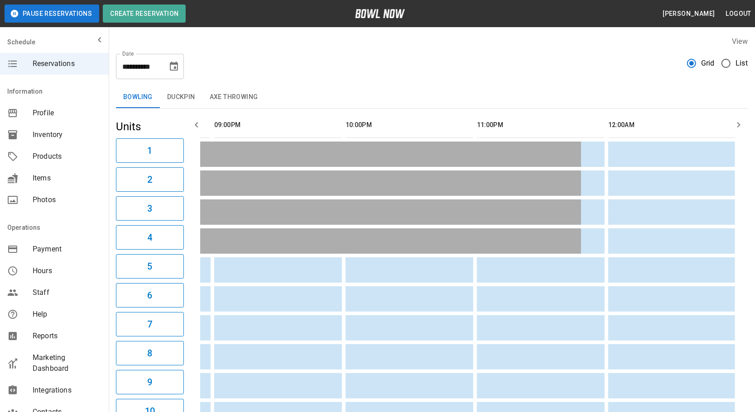  I want to click on span: Reservations, so click(67, 64).